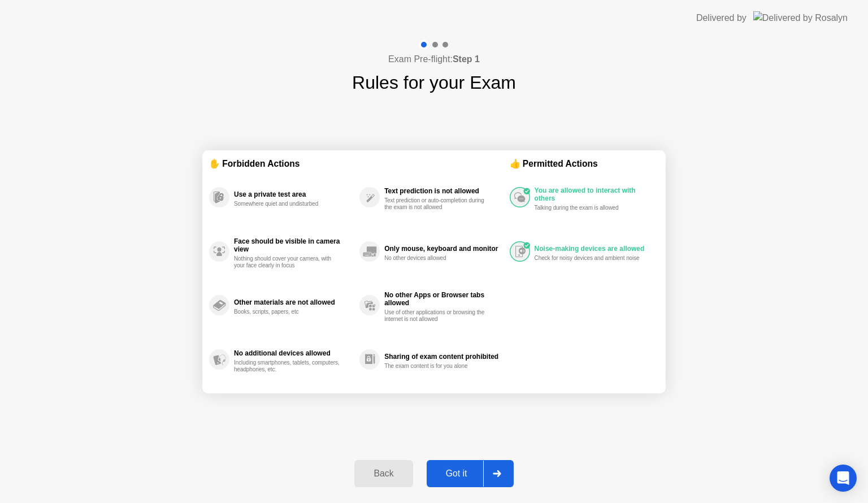 This screenshot has height=503, width=868. Describe the element at coordinates (800, 17) in the screenshot. I see `img: Delivered by Rosalyn` at that location.